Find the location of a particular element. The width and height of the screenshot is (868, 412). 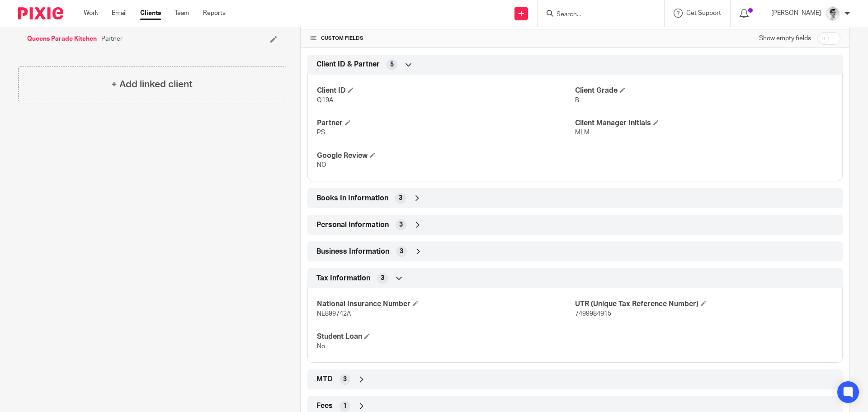

span: 1 is located at coordinates (345, 406).